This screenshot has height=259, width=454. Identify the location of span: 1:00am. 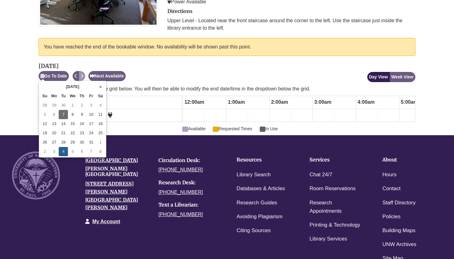
(236, 102).